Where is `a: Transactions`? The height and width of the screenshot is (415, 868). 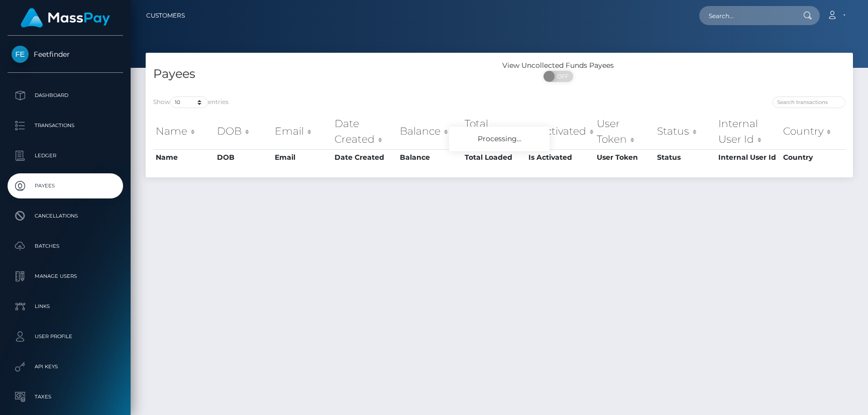 a: Transactions is located at coordinates (65, 126).